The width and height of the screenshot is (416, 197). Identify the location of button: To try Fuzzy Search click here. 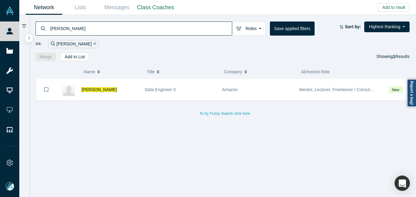
(224, 113).